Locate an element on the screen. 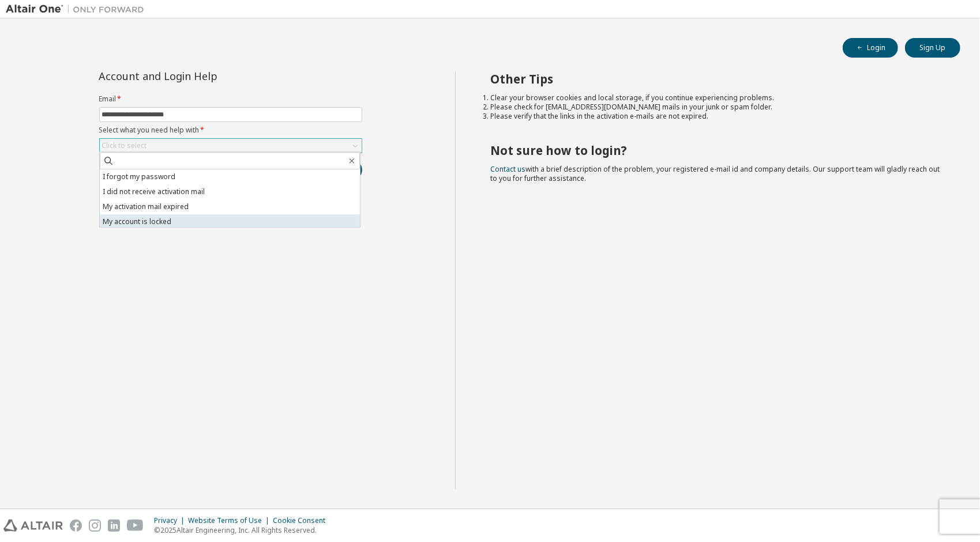 The image size is (980, 542). p: © 2025 Altair Engineering, Inc. All Rights Reserved. is located at coordinates (243, 531).